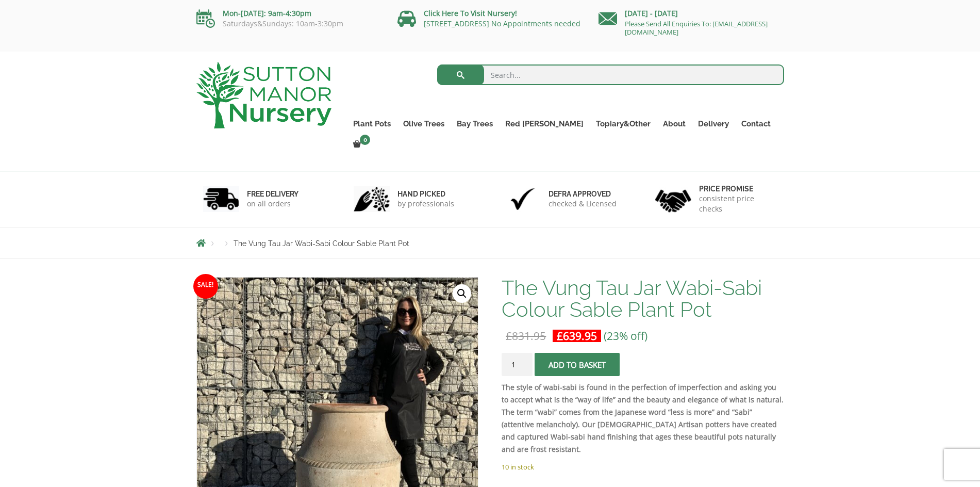 This screenshot has height=487, width=980. What do you see at coordinates (272, 194) in the screenshot?
I see `h6: FREE DELIVERY` at bounding box center [272, 194].